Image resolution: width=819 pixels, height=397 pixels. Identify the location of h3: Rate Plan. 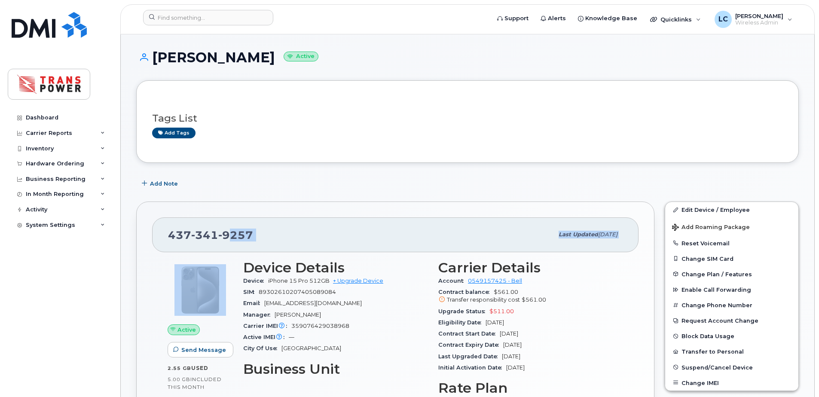
(531, 388).